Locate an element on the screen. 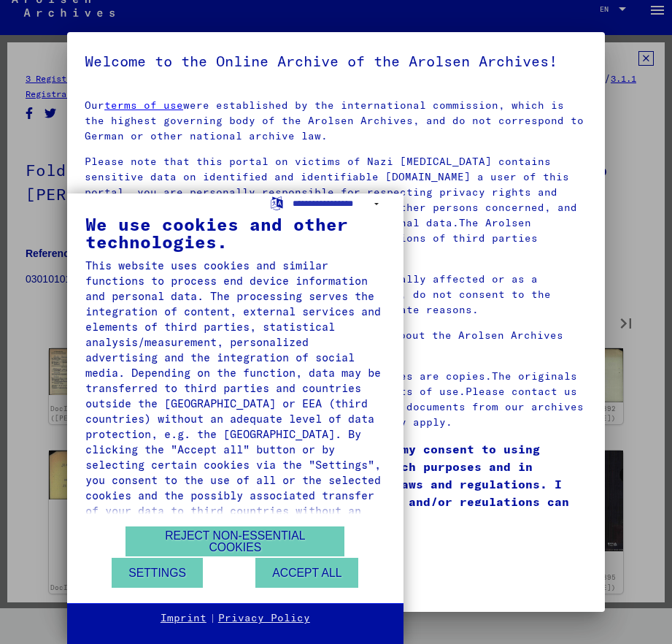 This screenshot has width=672, height=644. button: Accept all is located at coordinates (306, 572).